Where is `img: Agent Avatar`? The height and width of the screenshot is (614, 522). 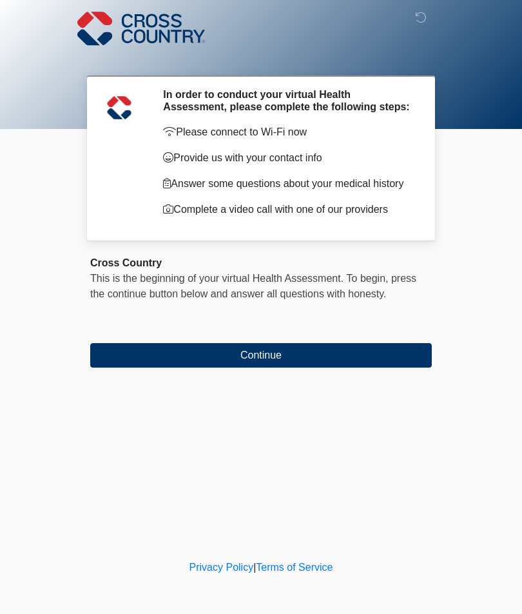
img: Agent Avatar is located at coordinates (119, 108).